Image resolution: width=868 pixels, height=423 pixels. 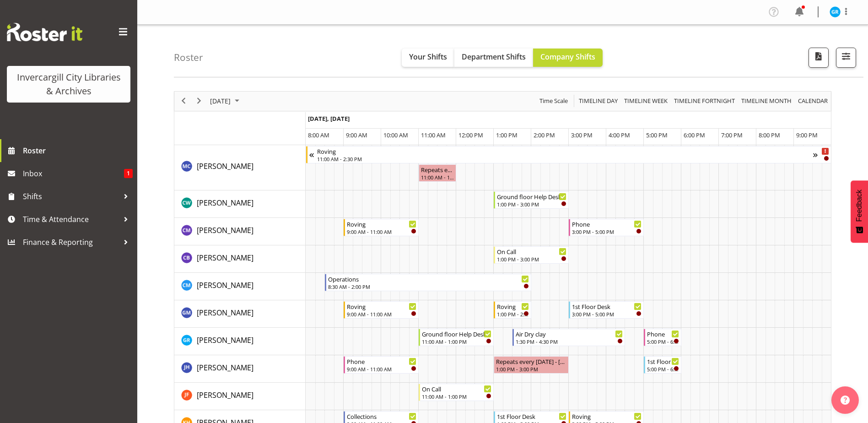 What do you see at coordinates (807, 135) in the screenshot?
I see `span: 9:00 PM` at bounding box center [807, 135].